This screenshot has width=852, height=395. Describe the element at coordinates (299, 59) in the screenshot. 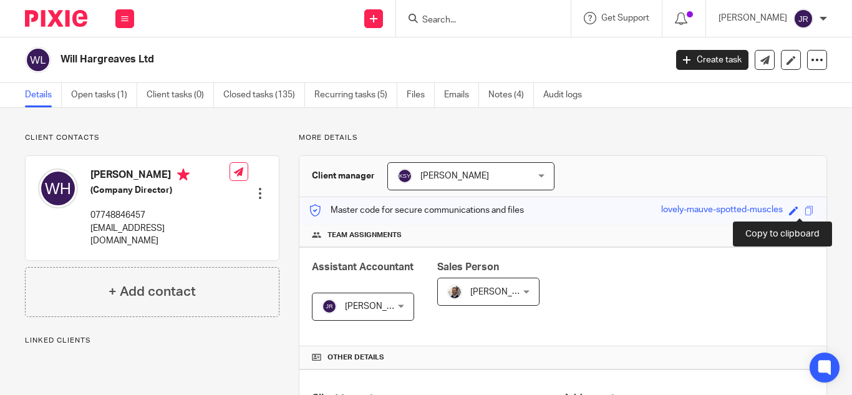

I see `h2: Will Hargreaves Ltd` at that location.